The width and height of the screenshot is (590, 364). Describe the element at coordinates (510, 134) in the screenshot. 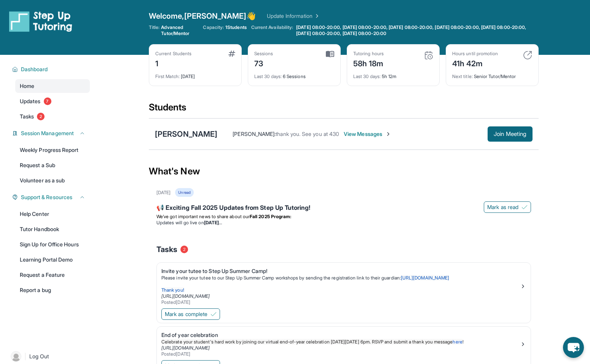

I see `span: Join Meeting` at that location.